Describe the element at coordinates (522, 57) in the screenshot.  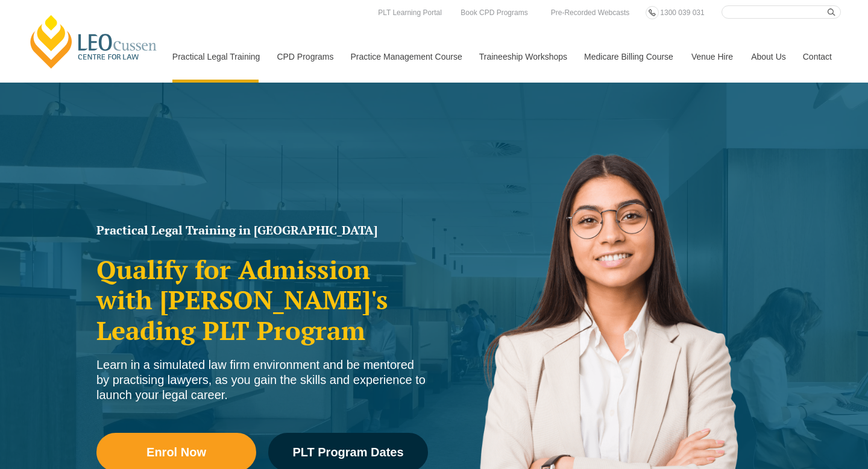
I see `a: Traineeship Workshops` at that location.